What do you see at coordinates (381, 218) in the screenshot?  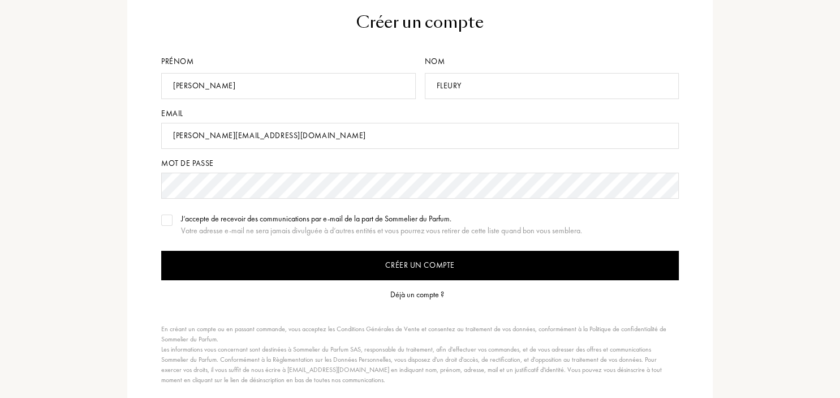 I see `div: J’accepte de recevoir des communications par e-mail de la part de Sommelier du Parfum.` at bounding box center [381, 218].